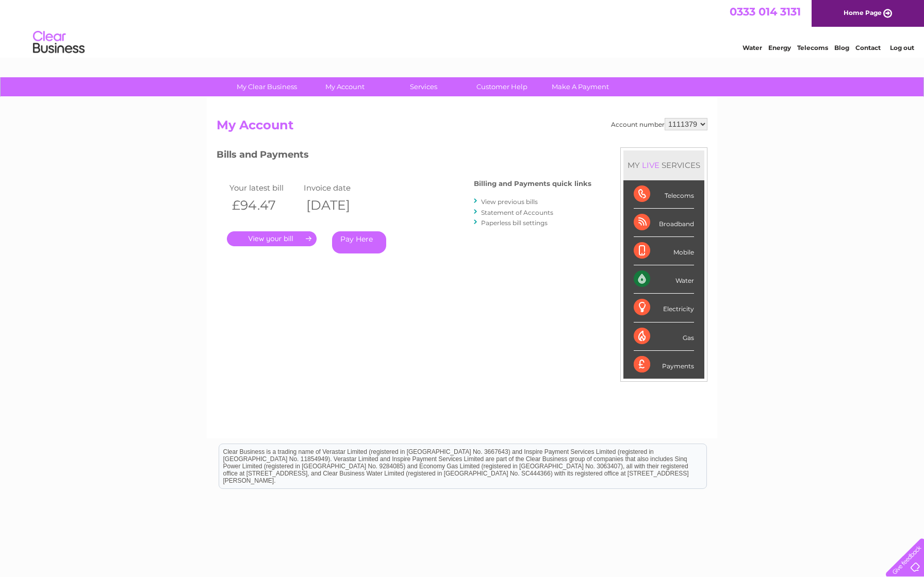  Describe the element at coordinates (664, 195) in the screenshot. I see `div: Telecoms` at that location.